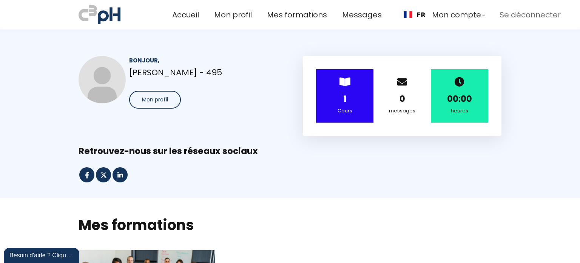  What do you see at coordinates (185, 15) in the screenshot?
I see `span: Accueil` at bounding box center [185, 15].